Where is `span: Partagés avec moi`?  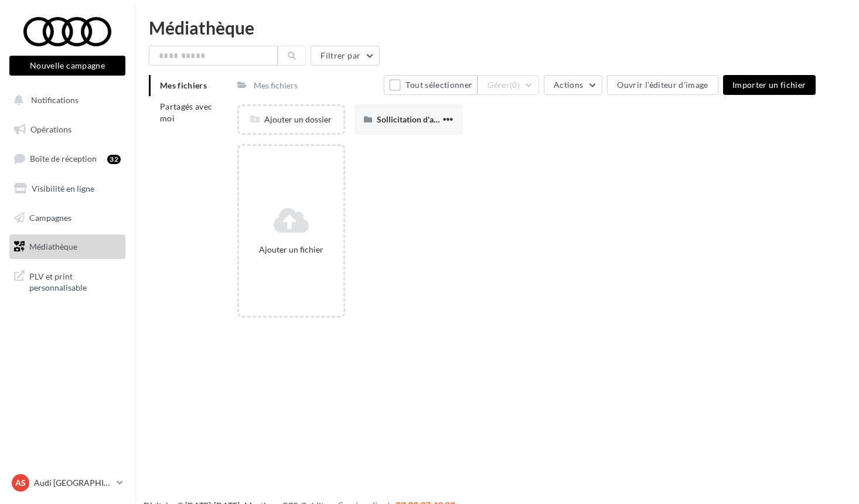
span: Partagés avec moi is located at coordinates (187, 112).